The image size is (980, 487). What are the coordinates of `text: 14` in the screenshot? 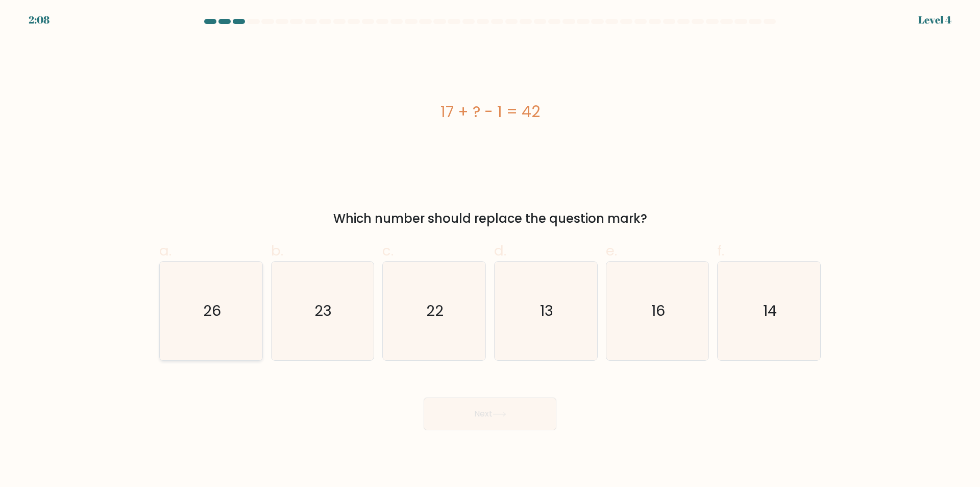 It's located at (770, 311).